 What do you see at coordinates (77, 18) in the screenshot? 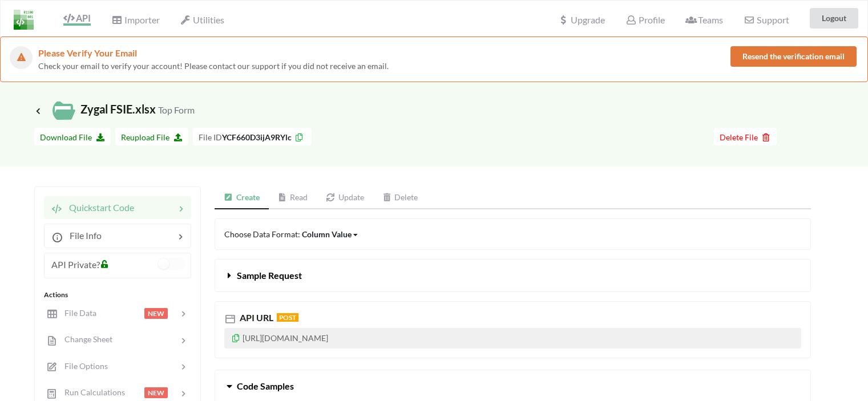
I see `span: API` at bounding box center [77, 18].